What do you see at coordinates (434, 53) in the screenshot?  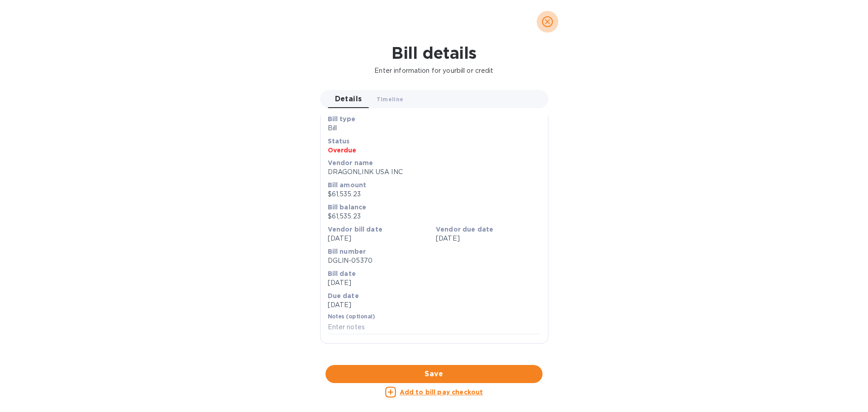 I see `h1: Bill details` at bounding box center [434, 53].